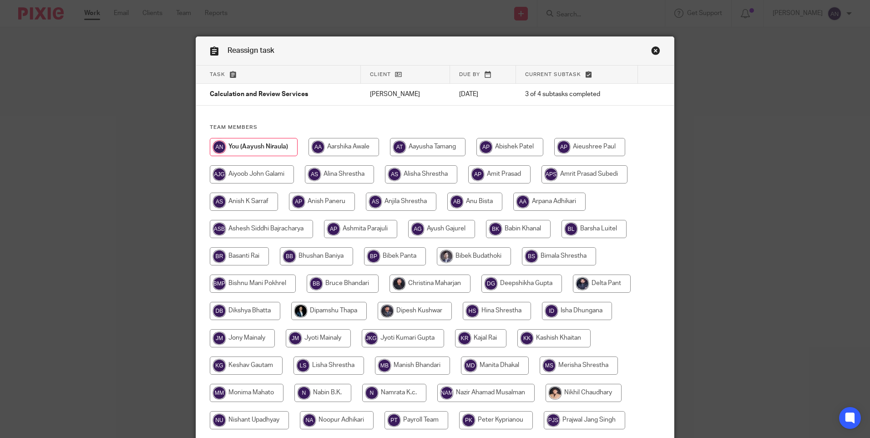 Image resolution: width=870 pixels, height=438 pixels. What do you see at coordinates (380, 74) in the screenshot?
I see `span: Client` at bounding box center [380, 74].